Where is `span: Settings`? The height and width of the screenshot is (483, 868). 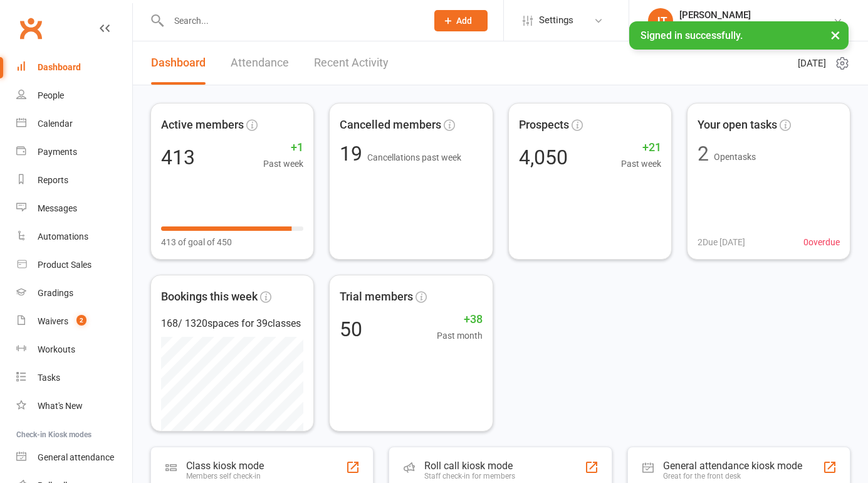
span: Settings is located at coordinates (556, 20).